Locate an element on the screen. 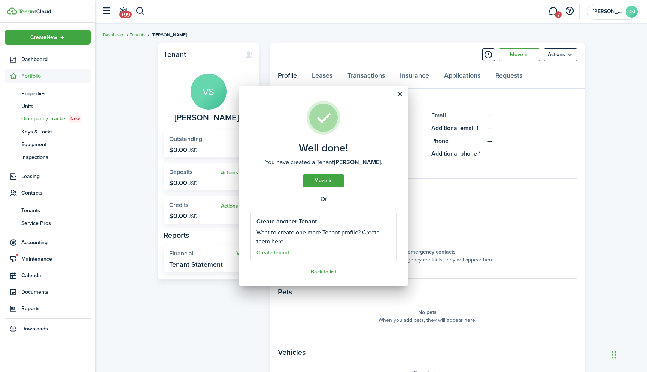 The image size is (647, 372). a: Create tenant is located at coordinates (273, 252).